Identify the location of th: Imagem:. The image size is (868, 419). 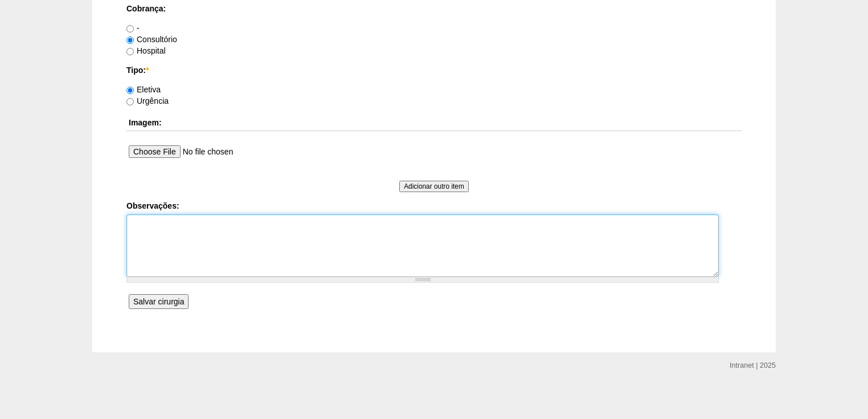
(434, 122).